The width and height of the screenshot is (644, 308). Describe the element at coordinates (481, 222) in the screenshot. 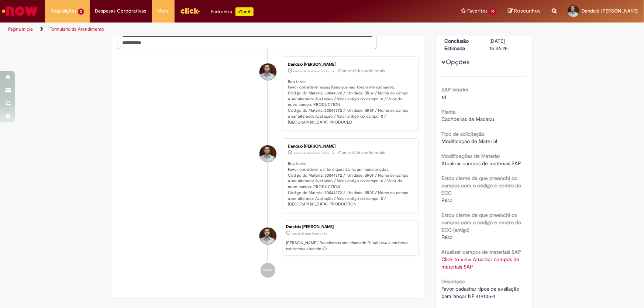

I see `b: Estou ciente de que preenchi os campos com o código e centro do ECC (antigo)` at that location.